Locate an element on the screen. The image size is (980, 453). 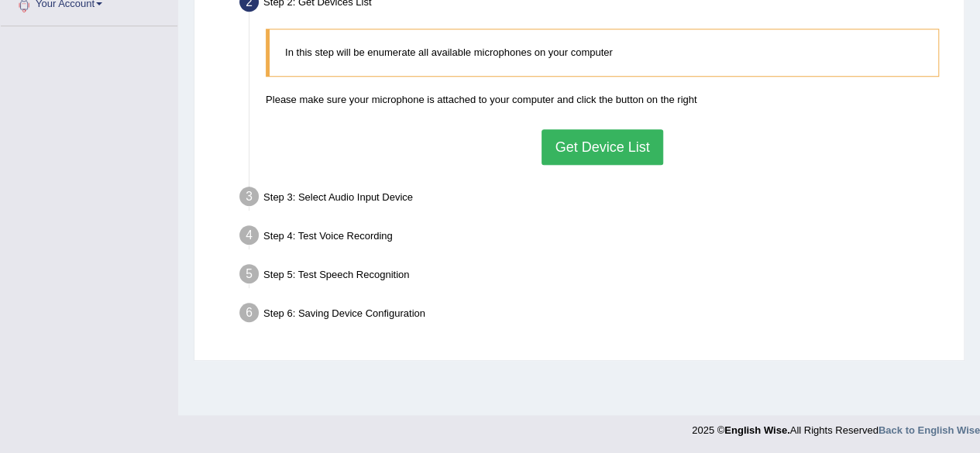
a: Back to English Wise is located at coordinates (929, 430).